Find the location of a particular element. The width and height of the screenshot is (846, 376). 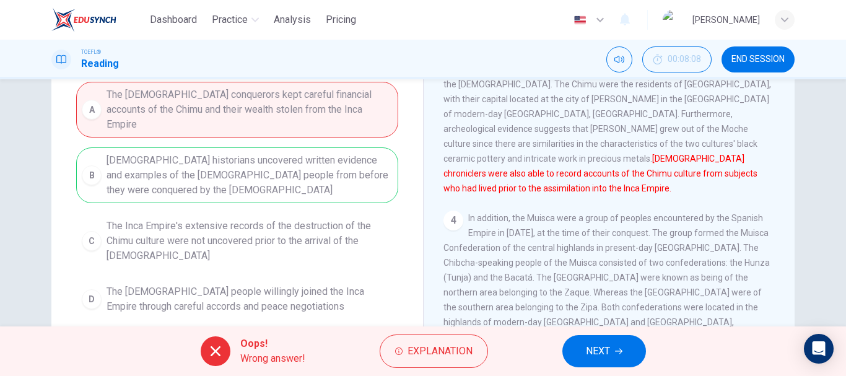

span: Pricing is located at coordinates (341, 20).